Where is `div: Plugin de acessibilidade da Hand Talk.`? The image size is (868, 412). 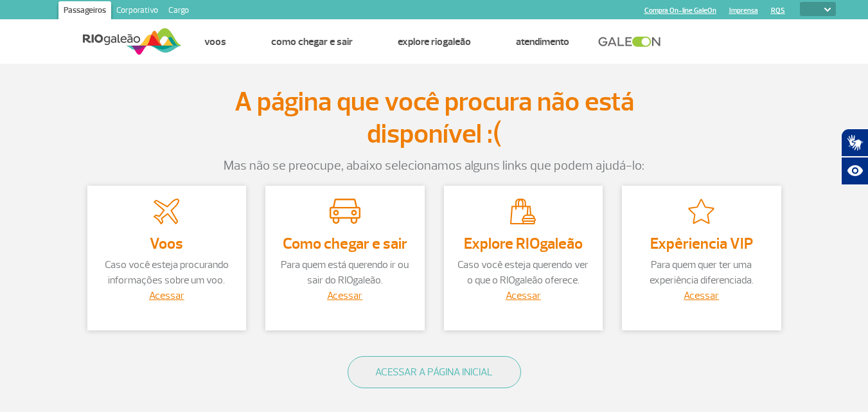 div: Plugin de acessibilidade da Hand Talk. is located at coordinates (854, 157).